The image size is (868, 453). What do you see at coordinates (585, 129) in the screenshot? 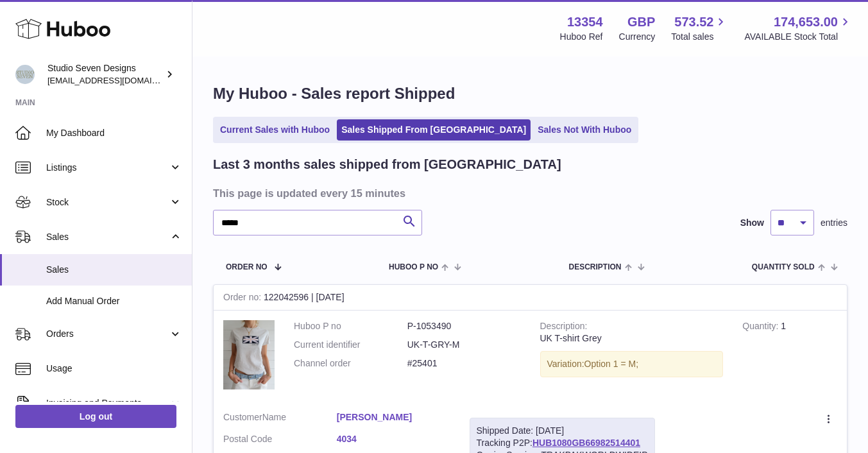
I see `a: Sales Not With Huboo` at bounding box center [585, 129].